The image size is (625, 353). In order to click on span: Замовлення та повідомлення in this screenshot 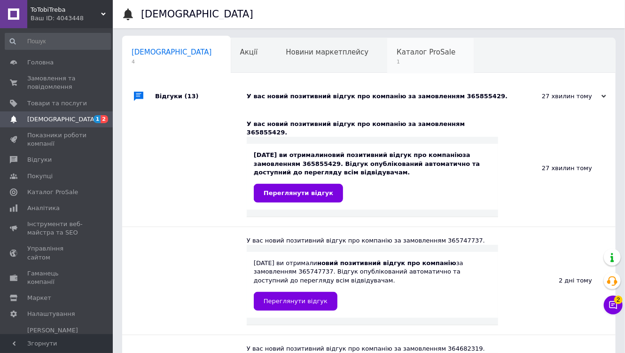, I will do `click(57, 83)`.